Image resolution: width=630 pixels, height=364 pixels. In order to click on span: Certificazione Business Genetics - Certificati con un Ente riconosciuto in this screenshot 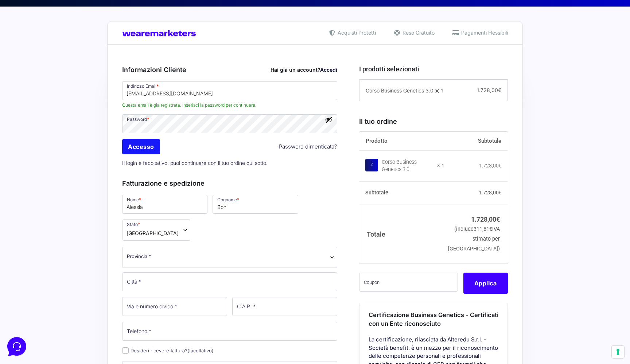, I will do `click(433, 319)`.